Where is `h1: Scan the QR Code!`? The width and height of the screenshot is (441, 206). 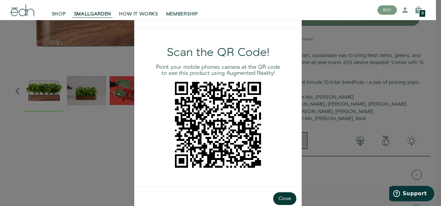 h1: Scan the QR Code! is located at coordinates (218, 53).